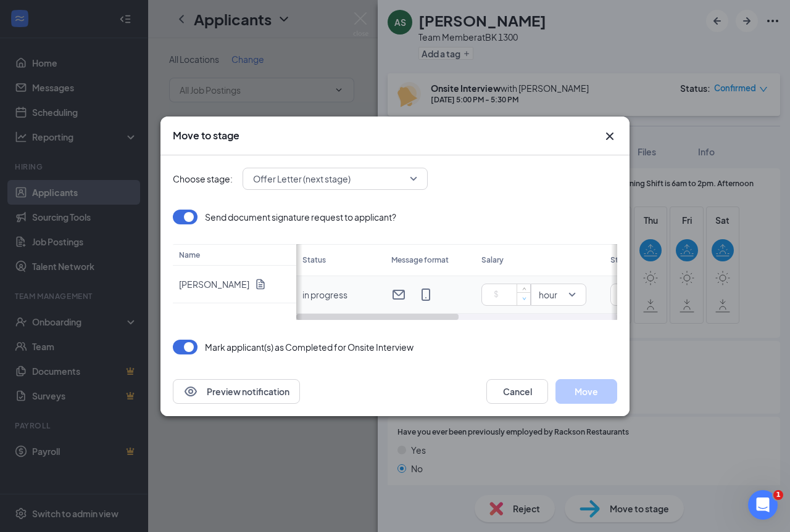 The image size is (790, 532). I want to click on svg: MobileSms, so click(426, 295).